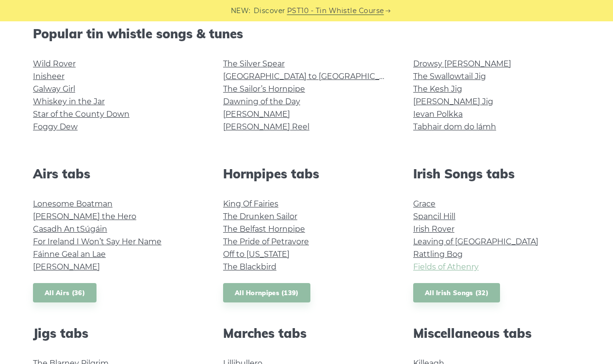 Image resolution: width=613 pixels, height=364 pixels. I want to click on a: Ievan Polkka, so click(438, 114).